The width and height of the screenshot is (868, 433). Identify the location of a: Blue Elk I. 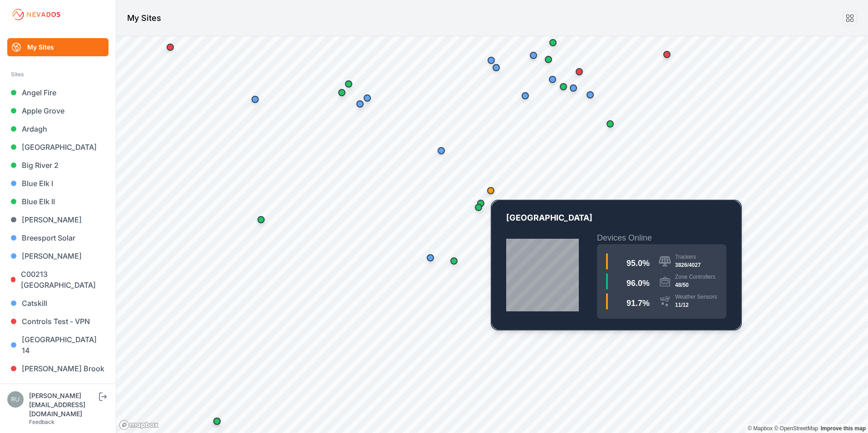
(57, 183).